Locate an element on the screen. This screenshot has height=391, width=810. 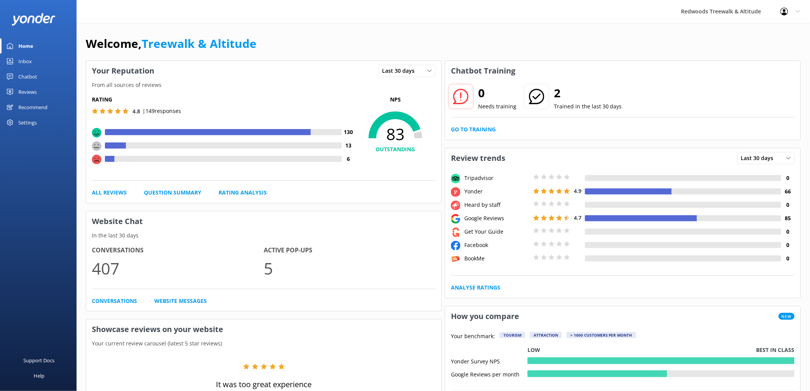
p: It was too great experience is located at coordinates (264, 384).